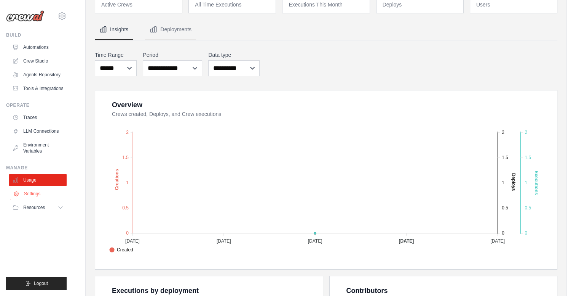 The image size is (579, 296). I want to click on button: Logout, so click(36, 283).